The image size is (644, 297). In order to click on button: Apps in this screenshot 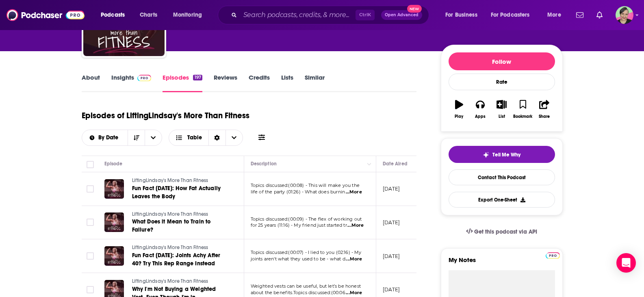, I will do `click(480, 109)`.